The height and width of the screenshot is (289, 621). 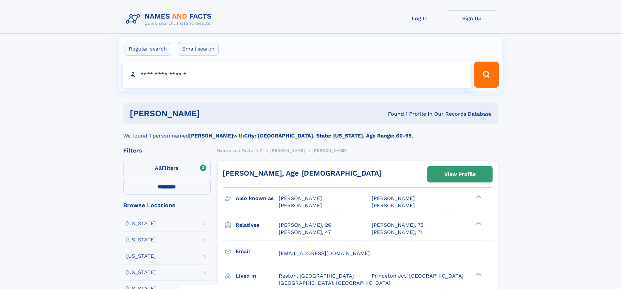 What do you see at coordinates (460, 174) in the screenshot?
I see `a: View Profile` at bounding box center [460, 174].